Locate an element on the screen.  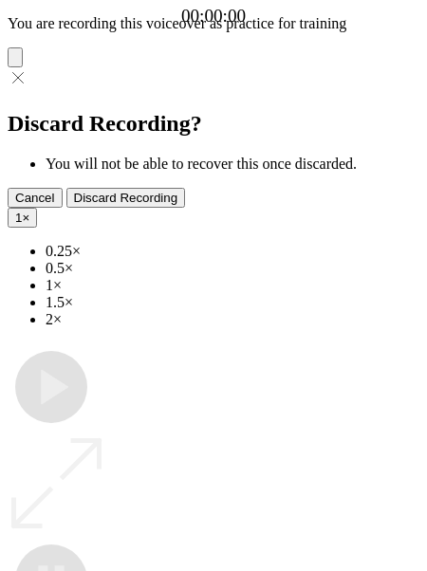
span: 1 is located at coordinates (18, 217).